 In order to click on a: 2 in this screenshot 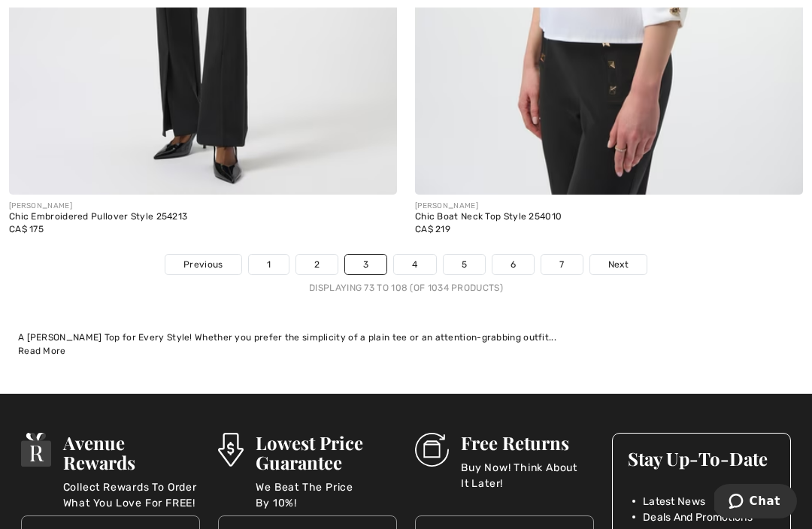, I will do `click(316, 264)`.